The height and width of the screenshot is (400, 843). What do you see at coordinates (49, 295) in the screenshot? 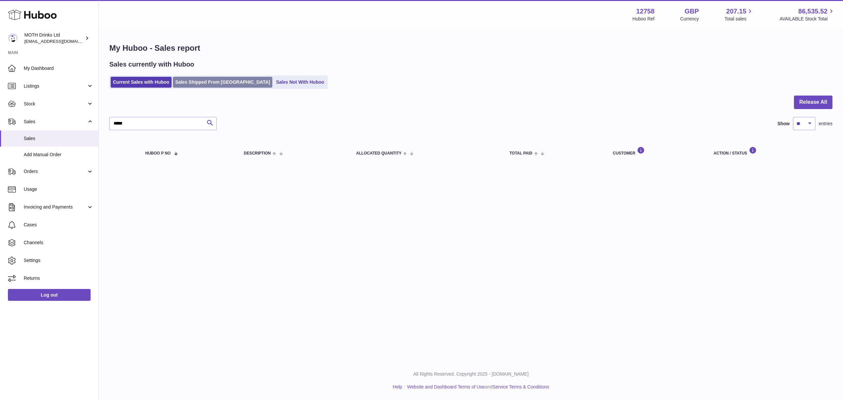
I see `a: Log out` at bounding box center [49, 295].